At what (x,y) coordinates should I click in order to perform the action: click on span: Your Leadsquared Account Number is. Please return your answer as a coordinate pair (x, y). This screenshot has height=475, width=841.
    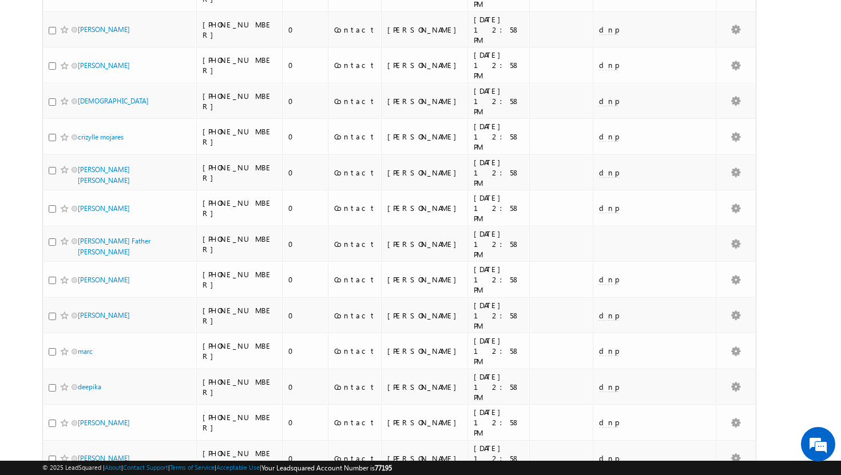
    Looking at the image, I should click on (327, 468).